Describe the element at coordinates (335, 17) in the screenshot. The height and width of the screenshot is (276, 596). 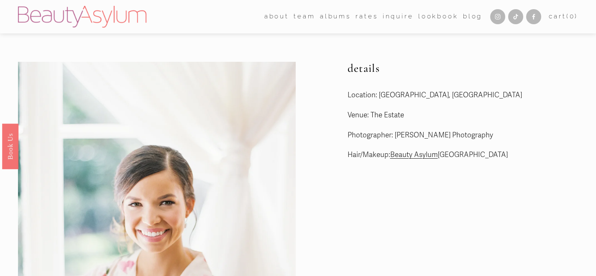
I see `a: albums` at that location.